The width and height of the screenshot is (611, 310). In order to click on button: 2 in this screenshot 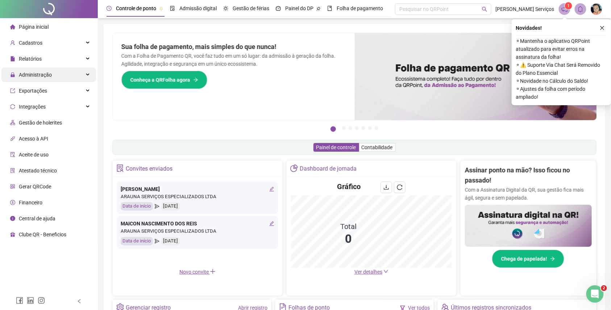, I will do `click(344, 128)`.